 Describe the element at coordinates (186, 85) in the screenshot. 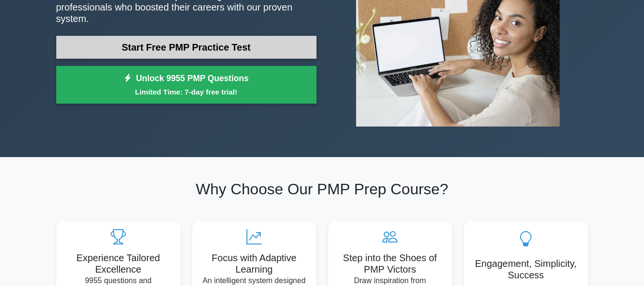

I see `a: Unlock 9955 PMP QuestionsLimited Time: 7-day free trial!` at that location.